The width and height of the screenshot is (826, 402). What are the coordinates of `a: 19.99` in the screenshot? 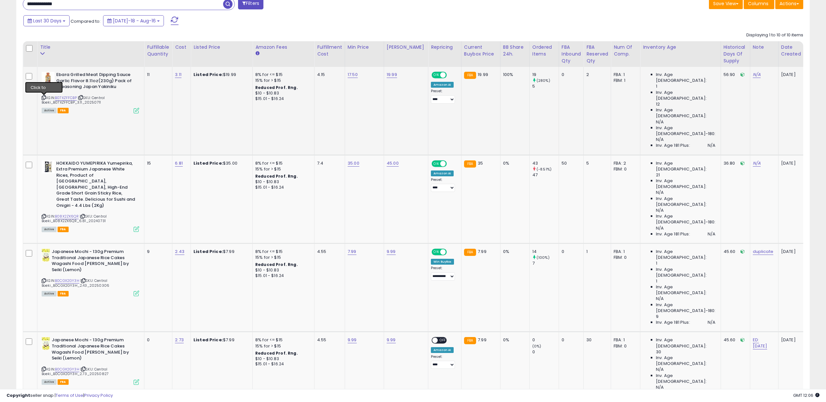 It's located at (392, 75).